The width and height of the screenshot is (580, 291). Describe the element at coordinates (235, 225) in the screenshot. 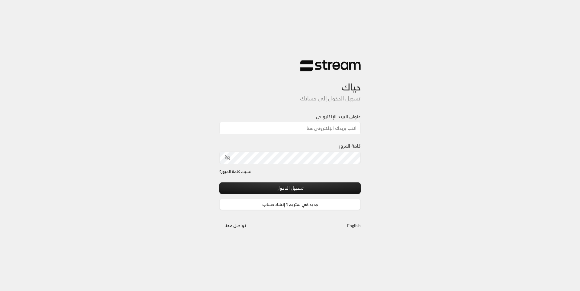

I see `a: تواصل معنا` at that location.